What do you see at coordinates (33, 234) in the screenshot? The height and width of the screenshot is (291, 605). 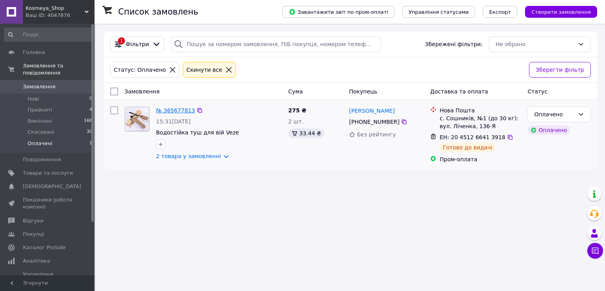 I see `span: Покупці` at bounding box center [33, 234].